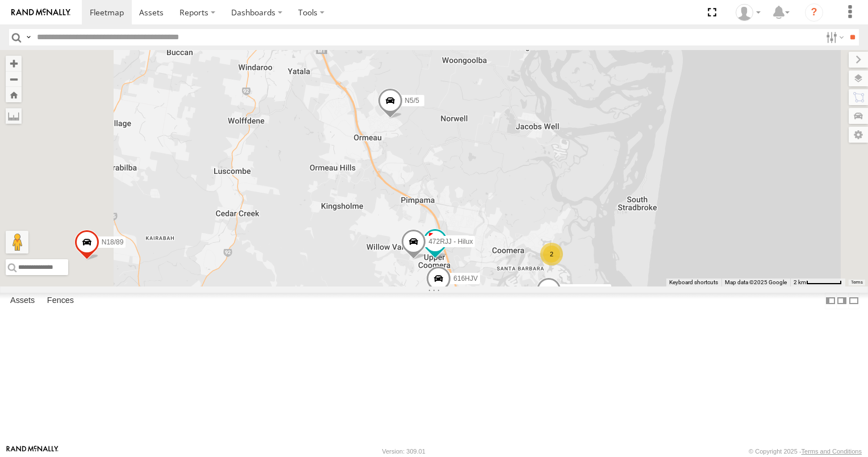  What do you see at coordinates (748, 13) in the screenshot?
I see `div: Alex Bates` at bounding box center [748, 13].